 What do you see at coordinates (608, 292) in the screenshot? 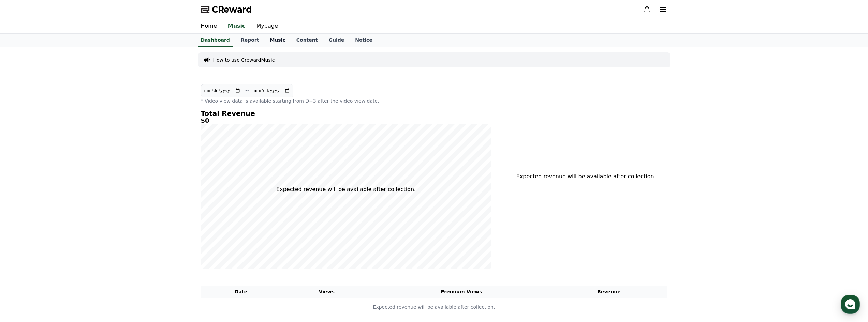
I see `th: Revenue` at bounding box center [608, 292].